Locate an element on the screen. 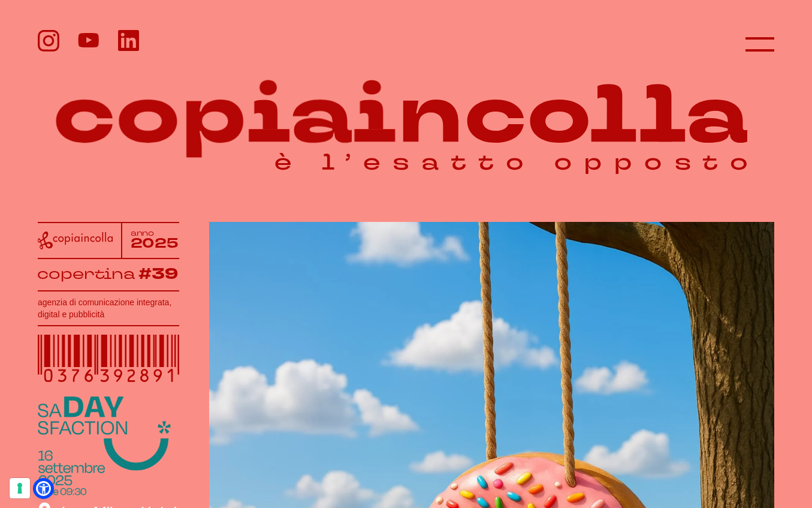  tspan: #39 is located at coordinates (158, 274).